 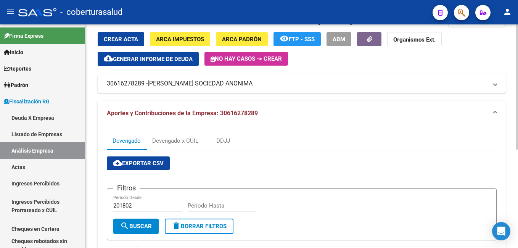 I want to click on span: Generar informe de deuda, so click(x=153, y=59).